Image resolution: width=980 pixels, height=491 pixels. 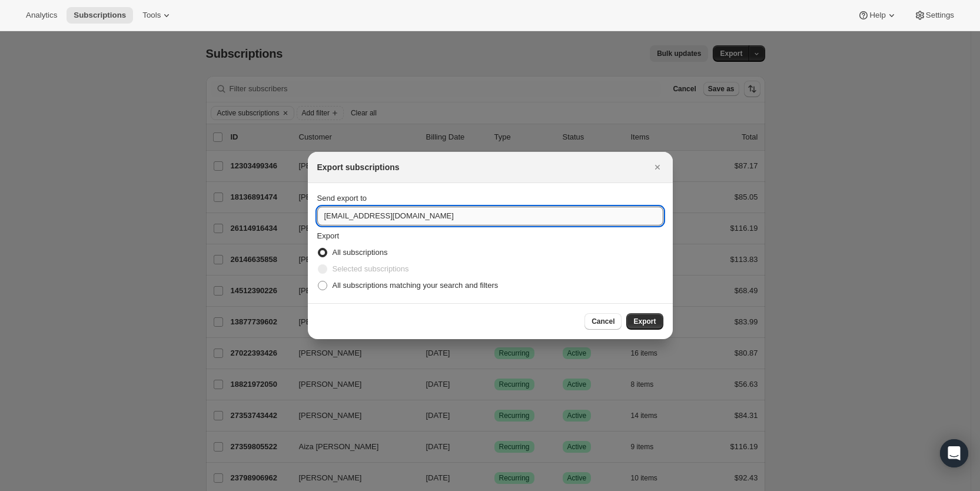 I want to click on span: Analytics, so click(x=41, y=15).